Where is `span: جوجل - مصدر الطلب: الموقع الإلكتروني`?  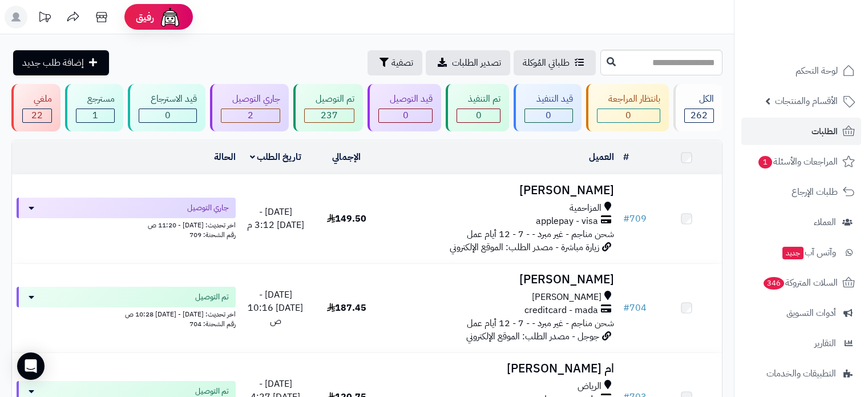 span: جوجل - مصدر الطلب: الموقع الإلكتروني is located at coordinates (532, 336).